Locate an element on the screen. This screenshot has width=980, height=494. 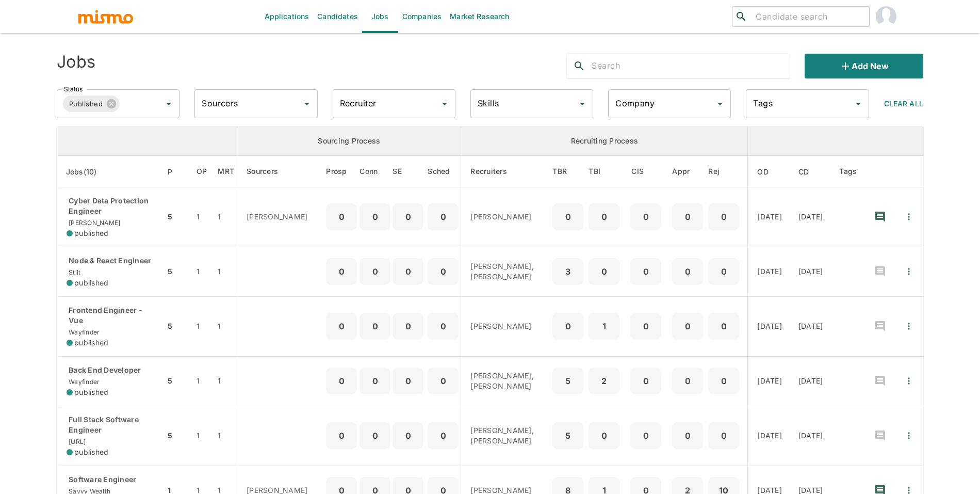
th: Created At is located at coordinates (811, 171).